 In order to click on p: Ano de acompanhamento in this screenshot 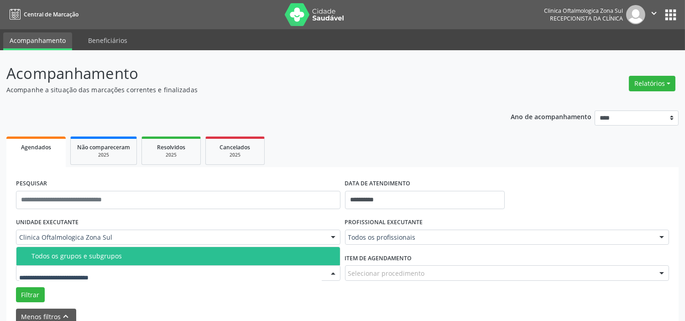, I will do `click(550, 116)`.